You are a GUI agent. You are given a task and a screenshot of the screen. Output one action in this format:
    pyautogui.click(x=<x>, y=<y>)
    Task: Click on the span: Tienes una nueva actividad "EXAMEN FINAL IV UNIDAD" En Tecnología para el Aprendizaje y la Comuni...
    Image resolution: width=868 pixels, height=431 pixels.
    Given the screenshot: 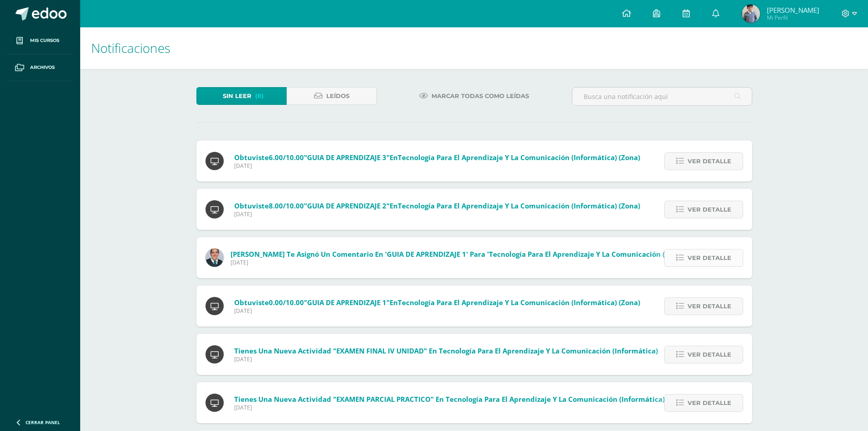 What is the action you would take?
    pyautogui.click(x=446, y=351)
    